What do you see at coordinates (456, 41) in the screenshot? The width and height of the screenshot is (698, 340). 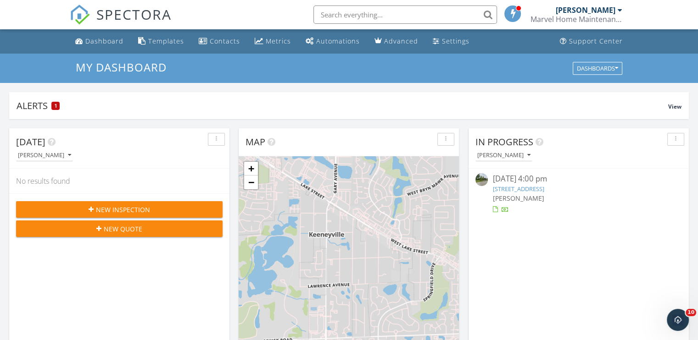 I see `div: Settings` at bounding box center [456, 41].